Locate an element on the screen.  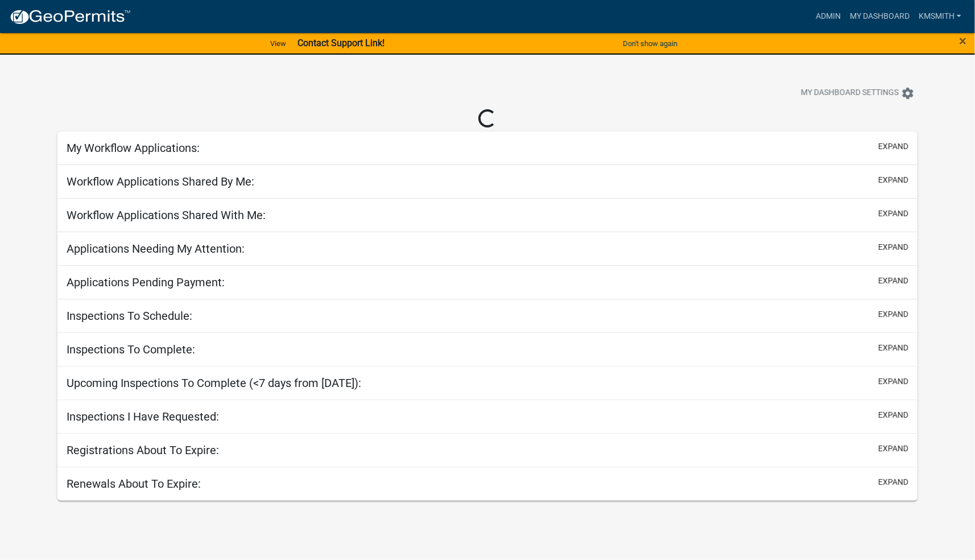
a: kmsmith is located at coordinates (940, 16).